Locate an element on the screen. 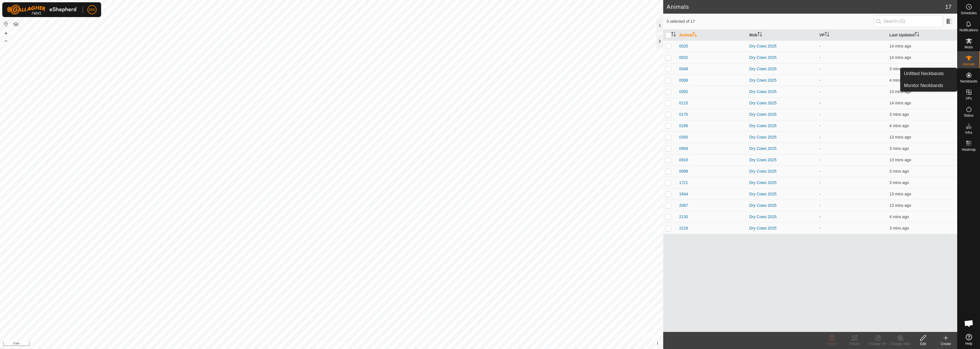 The width and height of the screenshot is (980, 349). a: Contact Us is located at coordinates (346, 345).